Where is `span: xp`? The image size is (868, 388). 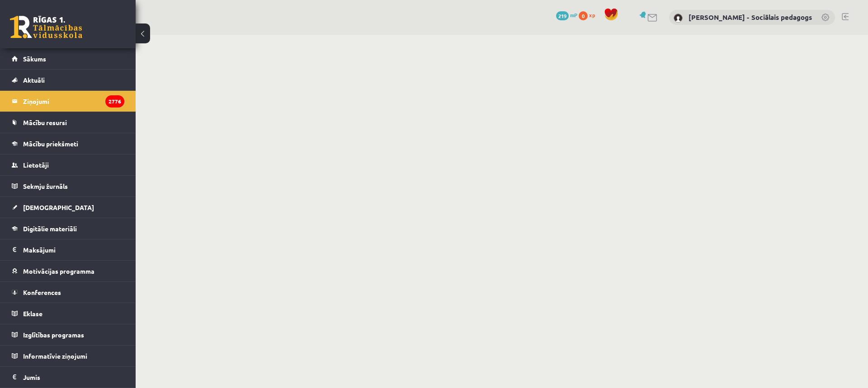
span: xp is located at coordinates (592, 15).